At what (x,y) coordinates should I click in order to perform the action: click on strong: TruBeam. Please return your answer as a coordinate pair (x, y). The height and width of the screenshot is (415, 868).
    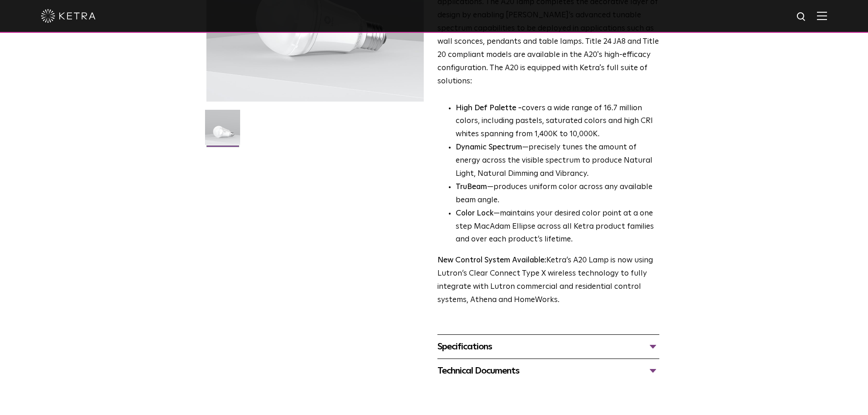
    Looking at the image, I should click on (471, 187).